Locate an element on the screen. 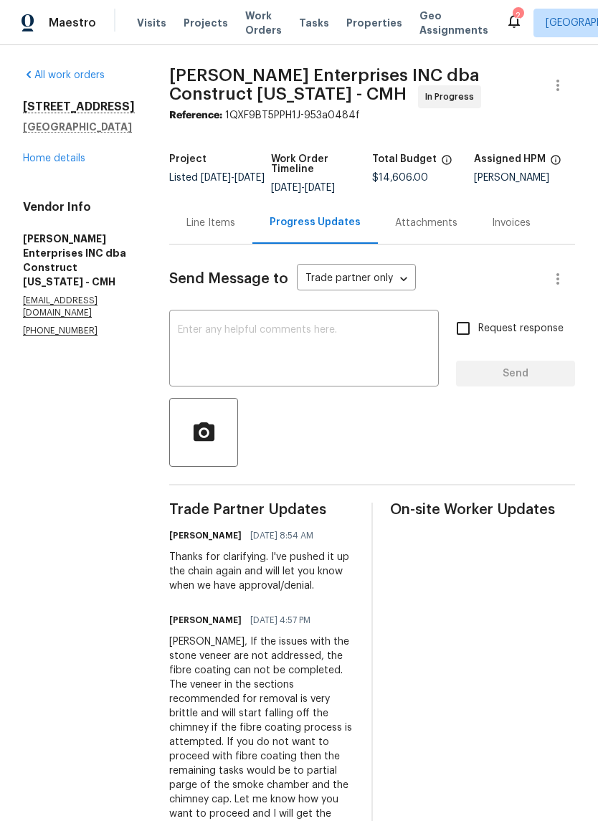  span: In Progress is located at coordinates (453, 97).